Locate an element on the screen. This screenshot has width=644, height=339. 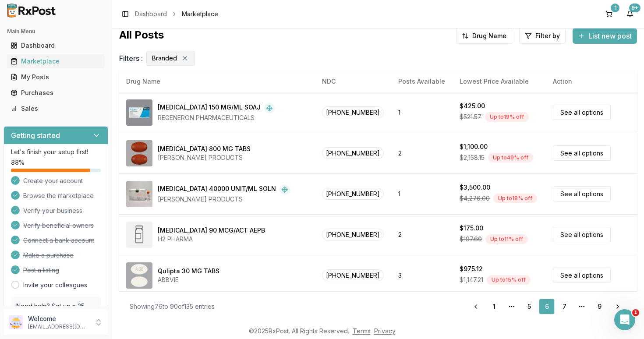
div: My Posts is located at coordinates (56, 77).